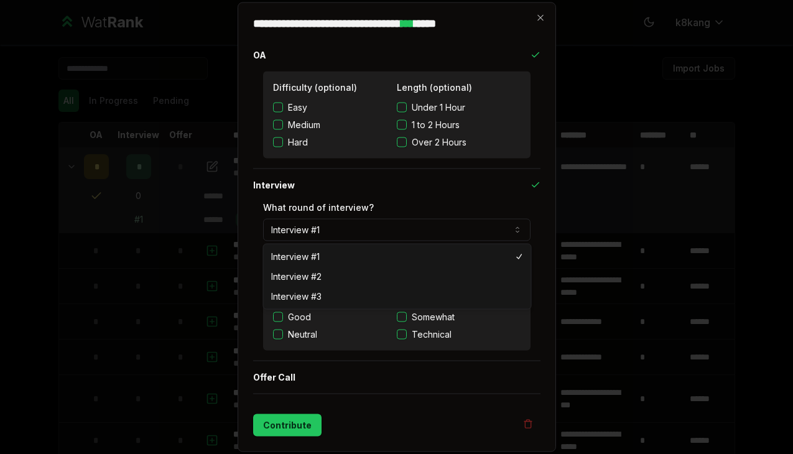 This screenshot has height=454, width=793. I want to click on span: Over 2 Hours, so click(439, 142).